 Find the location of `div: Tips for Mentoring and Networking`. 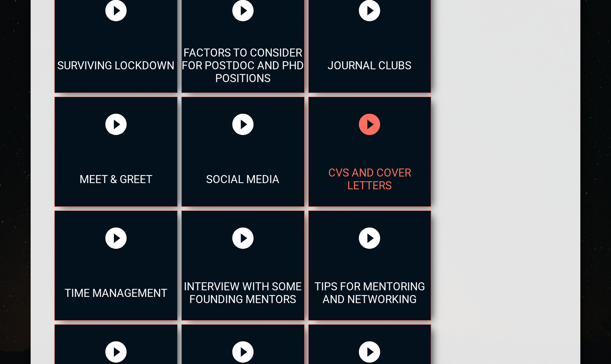

div: Tips for Mentoring and Networking is located at coordinates (370, 293).